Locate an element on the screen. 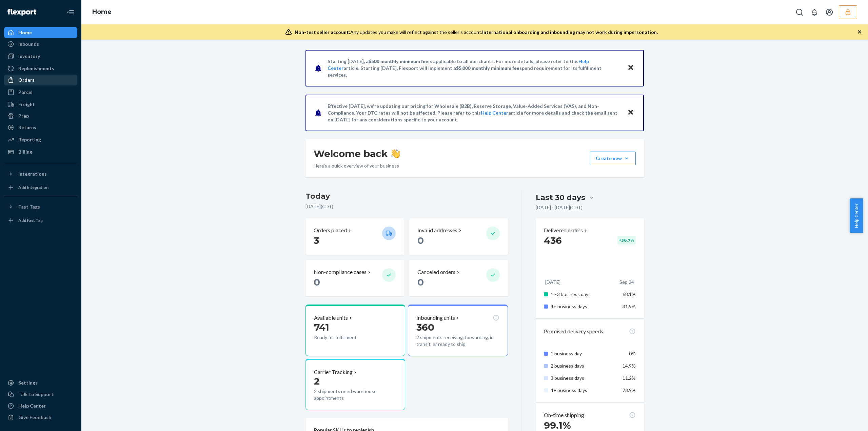 This screenshot has height=431, width=868. div: Reporting is located at coordinates (29, 140).